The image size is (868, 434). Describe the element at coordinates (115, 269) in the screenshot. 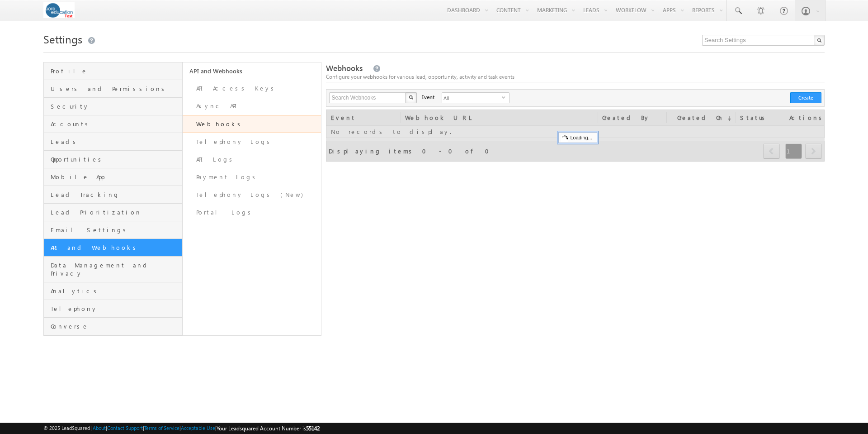

I see `span: Data Management and Privacy` at that location.